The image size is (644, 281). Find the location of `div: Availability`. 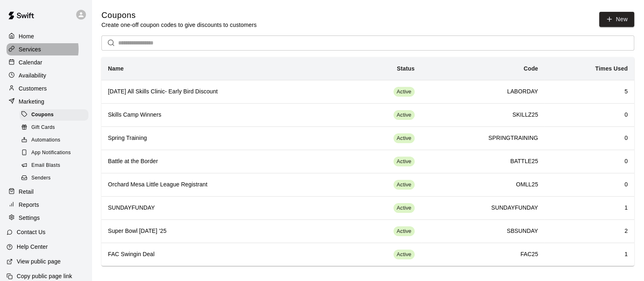

div: Availability is located at coordinates (46, 75).